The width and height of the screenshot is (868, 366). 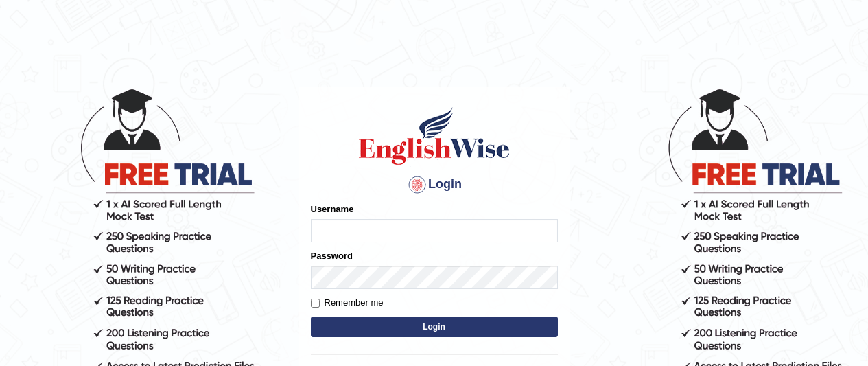 I want to click on input: Remember me, so click(x=315, y=302).